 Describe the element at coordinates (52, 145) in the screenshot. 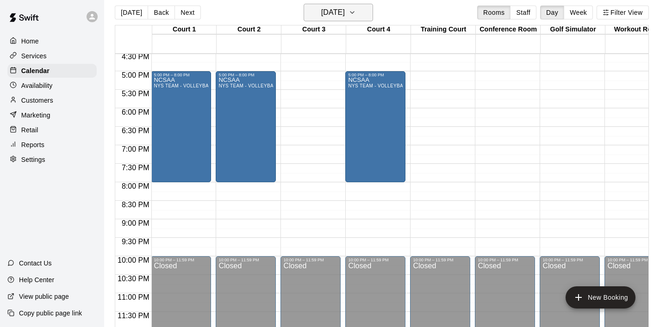

I see `a: Reports` at that location.